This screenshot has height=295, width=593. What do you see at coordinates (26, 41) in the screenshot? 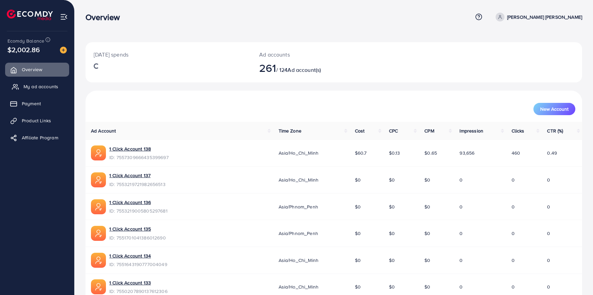
I see `span: Ecomdy Balance` at bounding box center [26, 41].